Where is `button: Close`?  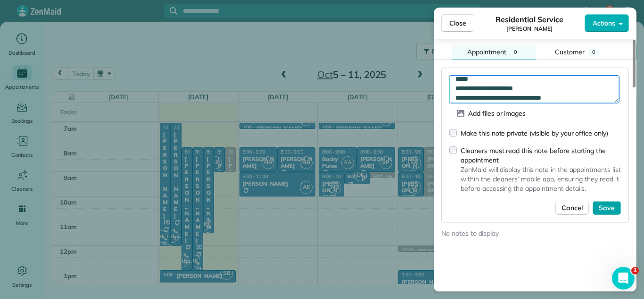
button: Close is located at coordinates (458, 23).